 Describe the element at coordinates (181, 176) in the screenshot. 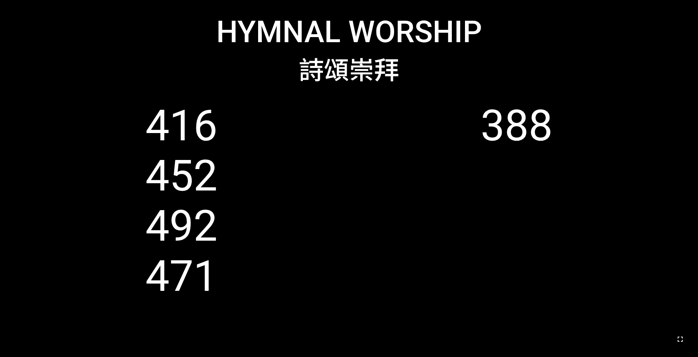

I see `li: 452` at that location.